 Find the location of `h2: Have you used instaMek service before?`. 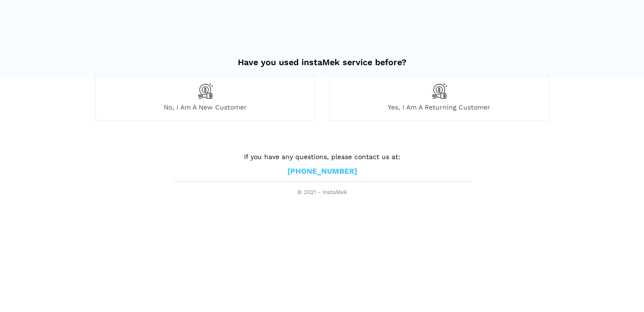

h2: Have you used instaMek service before? is located at coordinates (322, 57).